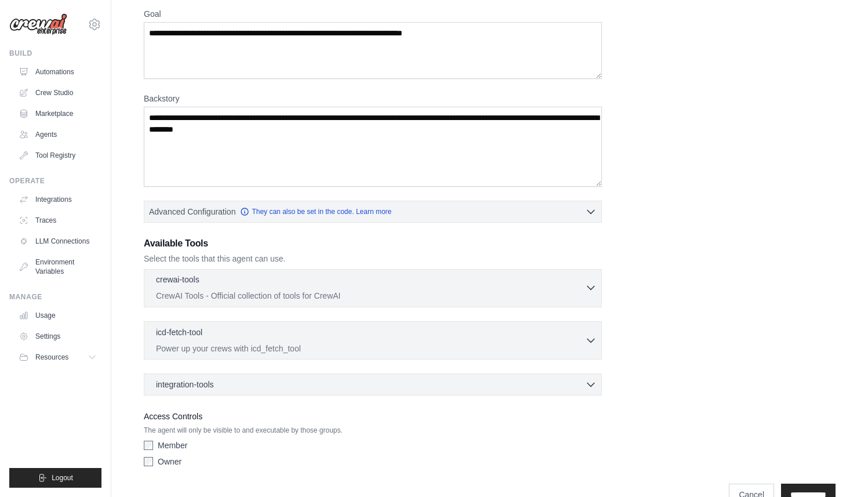  Describe the element at coordinates (58, 93) in the screenshot. I see `a: Crew Studio` at that location.